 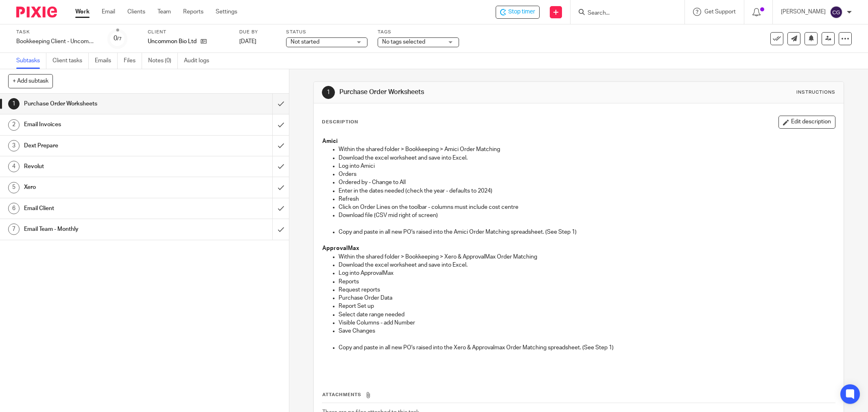 I want to click on div: 2, so click(x=14, y=125).